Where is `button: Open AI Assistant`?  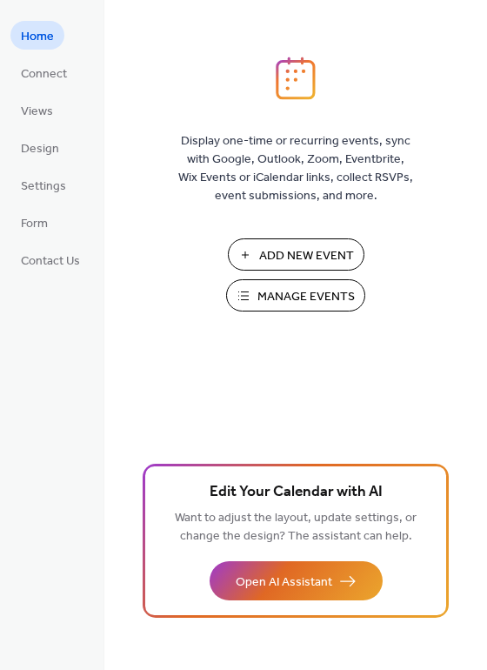
button: Open AI Assistant is located at coordinates (296, 581).